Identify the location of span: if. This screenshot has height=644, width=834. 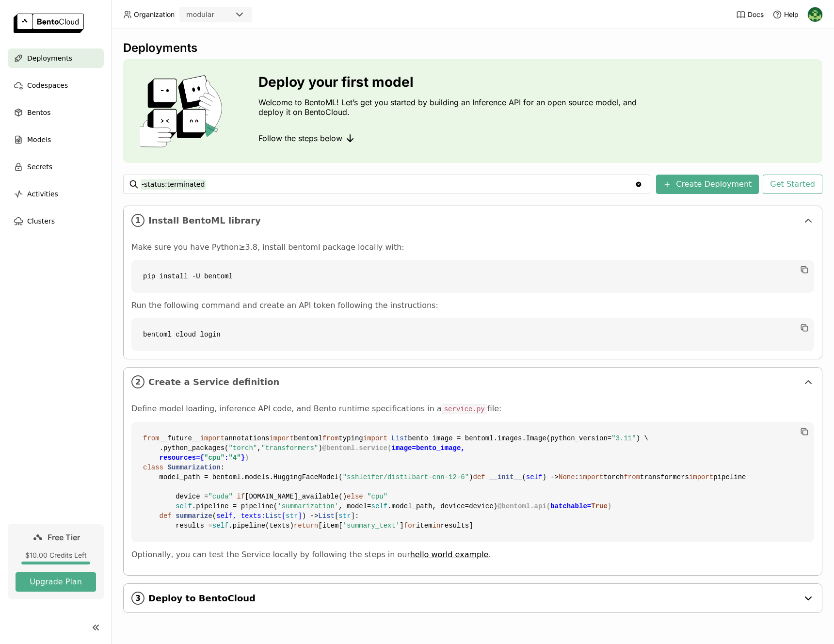
(241, 497).